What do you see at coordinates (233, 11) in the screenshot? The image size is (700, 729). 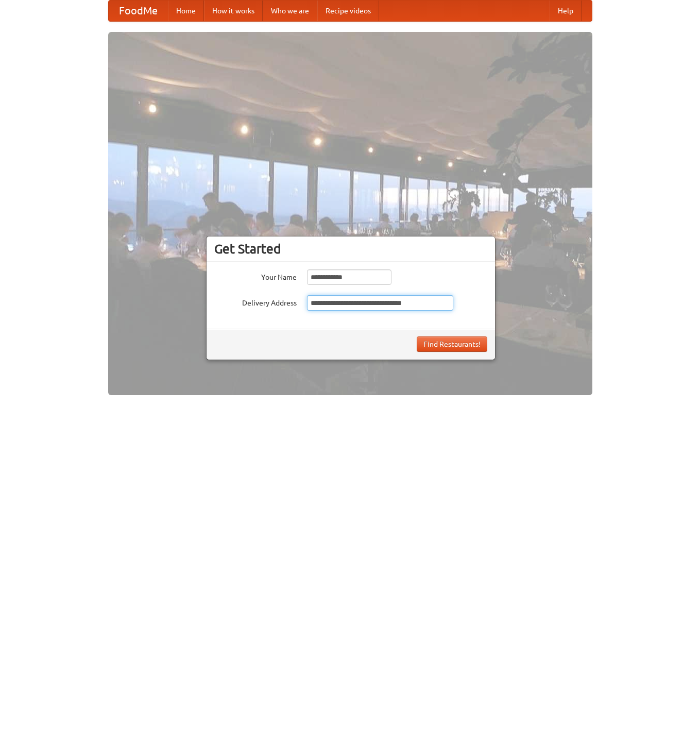 I see `a: How it works` at bounding box center [233, 11].